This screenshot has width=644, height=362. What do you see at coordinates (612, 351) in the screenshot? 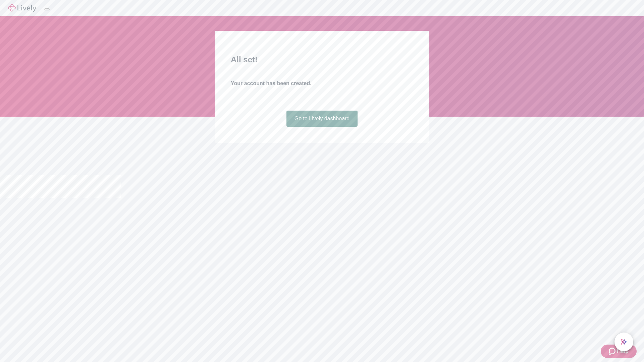
I see `svg: Zendesk support icon` at bounding box center [612, 351].